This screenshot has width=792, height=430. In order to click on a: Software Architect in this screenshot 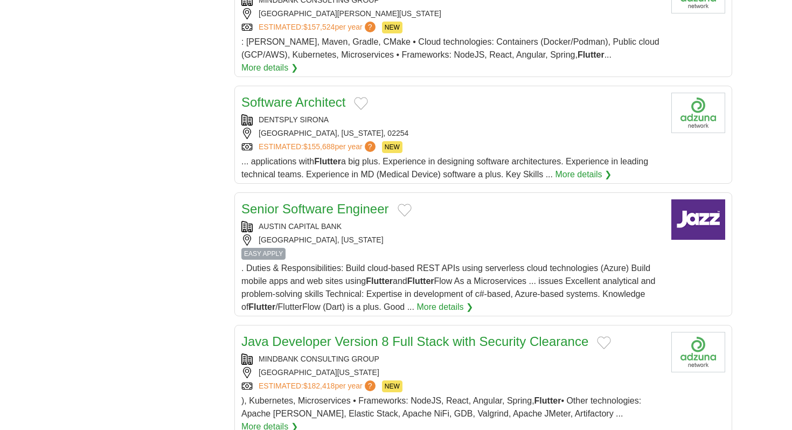, I will do `click(293, 102)`.